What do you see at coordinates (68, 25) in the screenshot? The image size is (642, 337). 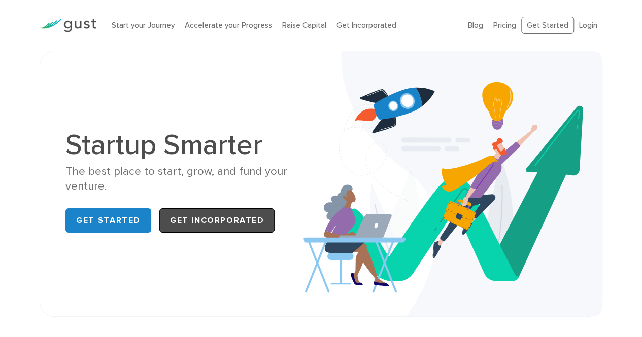 I see `img: Gust Logo` at bounding box center [68, 25].